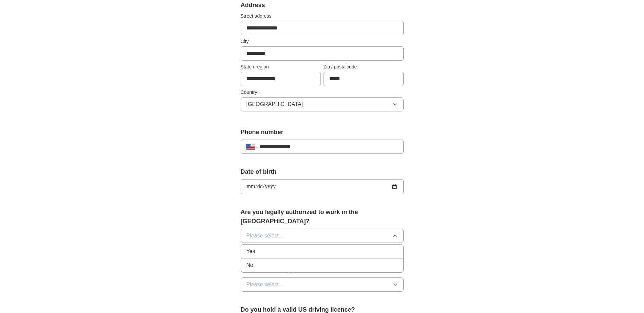 This screenshot has height=313, width=644. Describe the element at coordinates (251, 251) in the screenshot. I see `span: Yes` at that location.